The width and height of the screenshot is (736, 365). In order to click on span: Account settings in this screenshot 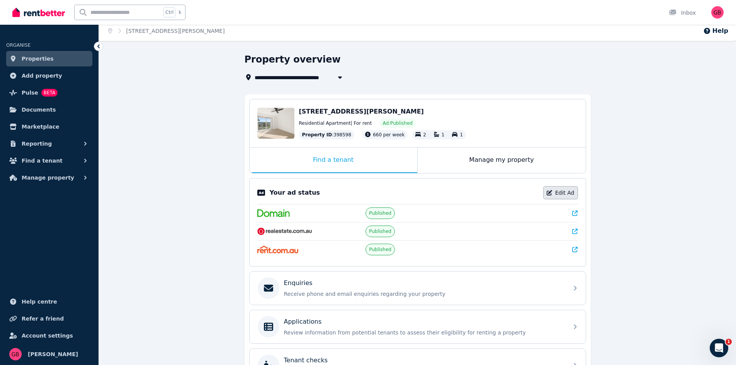, I will do `click(47, 336)`.